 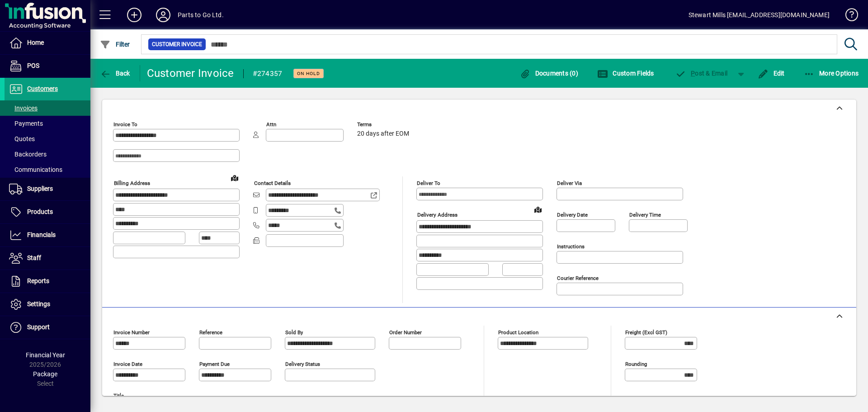 I want to click on mat-label: Attn, so click(x=271, y=125).